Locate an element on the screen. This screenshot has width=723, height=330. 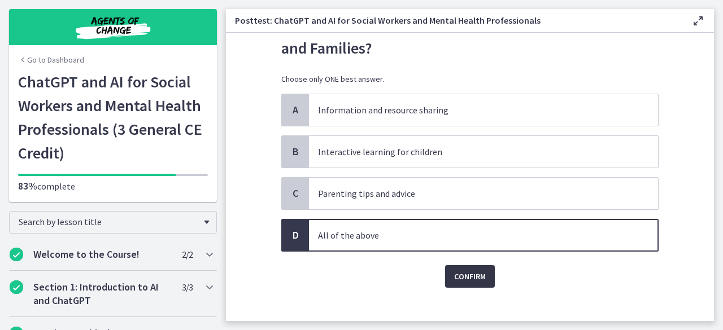
span: 2 / 2 is located at coordinates (187, 255).